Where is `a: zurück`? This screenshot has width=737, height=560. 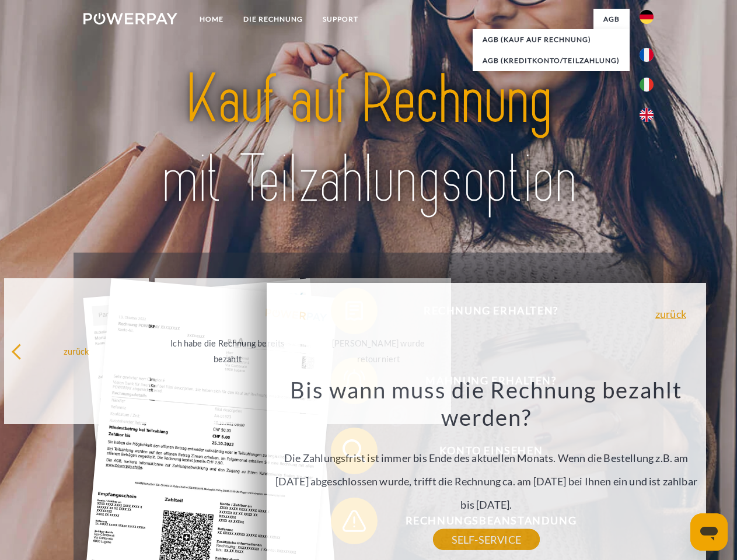
a: zurück is located at coordinates (670, 314).